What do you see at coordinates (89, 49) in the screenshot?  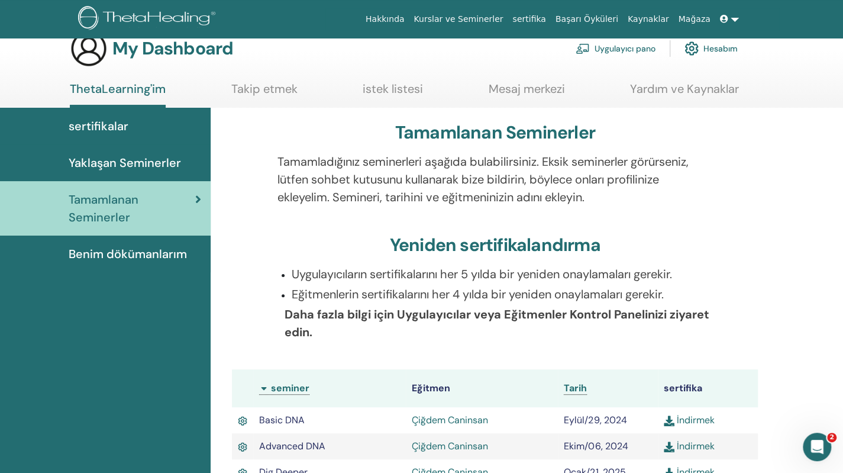 I see `img: generic-user-icon.jpg` at bounding box center [89, 49].